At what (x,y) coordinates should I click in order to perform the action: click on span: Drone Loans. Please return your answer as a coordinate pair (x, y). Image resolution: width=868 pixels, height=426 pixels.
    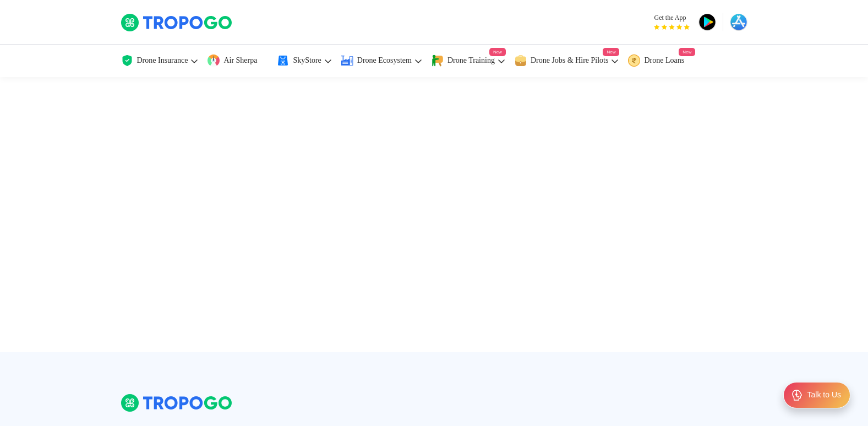
    Looking at the image, I should click on (664, 60).